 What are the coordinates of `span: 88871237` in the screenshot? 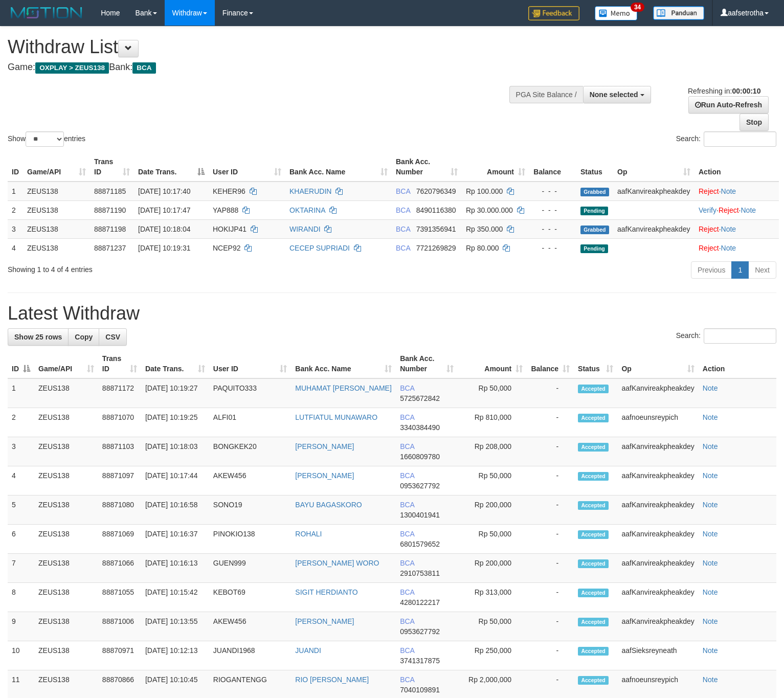 It's located at (110, 248).